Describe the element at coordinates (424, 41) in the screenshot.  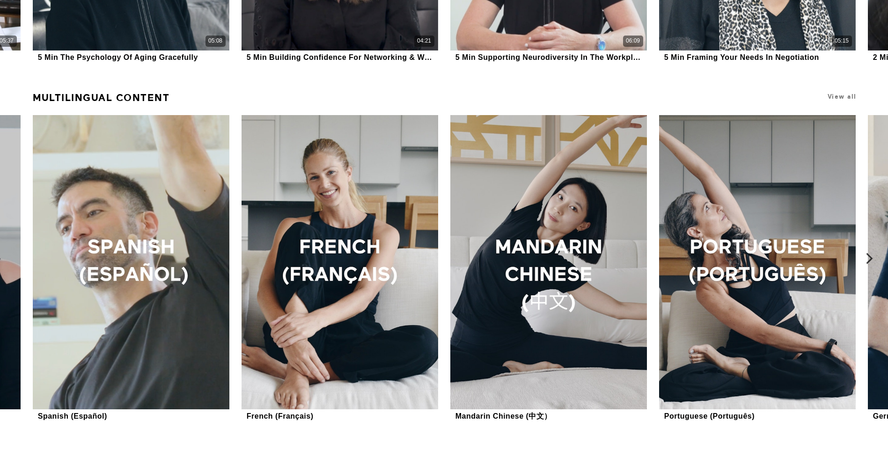
I see `div: 04:21` at that location.